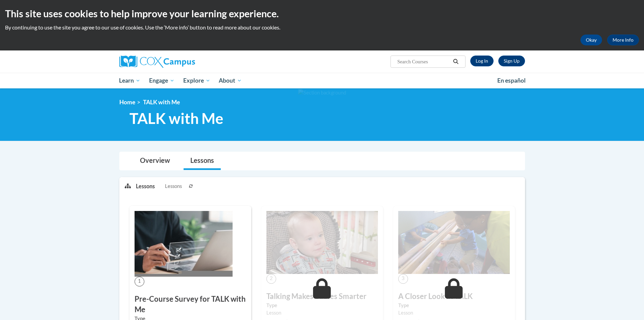 This screenshot has width=644, height=320. Describe the element at coordinates (191, 304) in the screenshot. I see `h3: Pre-Course Survey for TALK with Me` at that location.